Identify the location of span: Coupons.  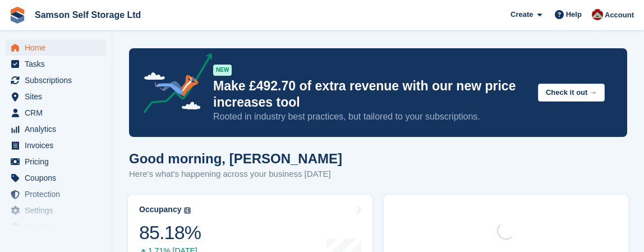
(58, 178).